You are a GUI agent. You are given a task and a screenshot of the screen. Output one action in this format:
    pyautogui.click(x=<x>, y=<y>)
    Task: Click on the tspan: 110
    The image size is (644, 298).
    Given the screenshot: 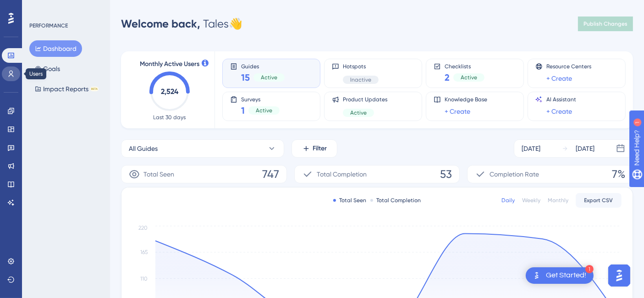 What is the action you would take?
    pyautogui.click(x=144, y=279)
    